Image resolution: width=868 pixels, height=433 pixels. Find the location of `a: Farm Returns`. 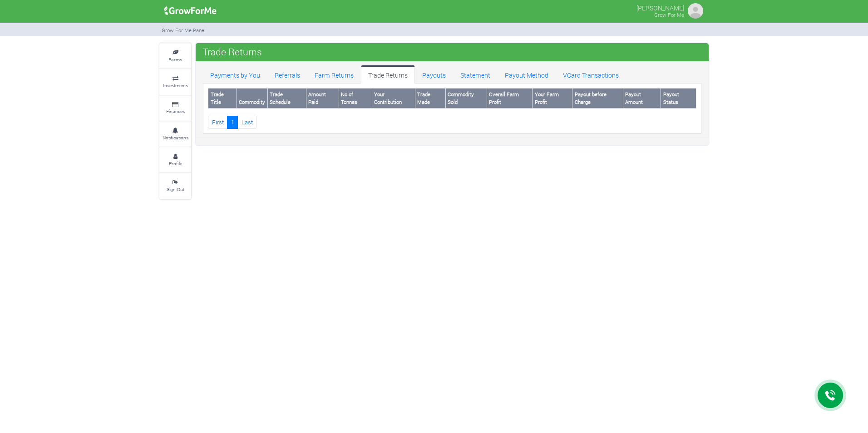

a: Farm Returns is located at coordinates (334, 75).